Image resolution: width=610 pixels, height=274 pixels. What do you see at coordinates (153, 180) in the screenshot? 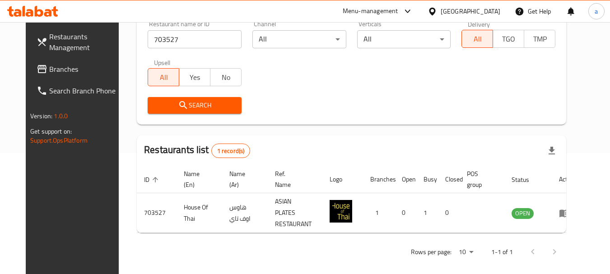
I see `span: ID` at bounding box center [153, 180].